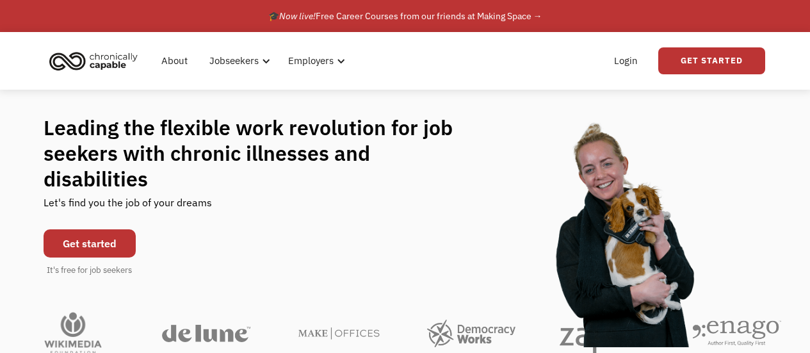 This screenshot has width=810, height=353. Describe the element at coordinates (174, 61) in the screenshot. I see `a: About` at that location.